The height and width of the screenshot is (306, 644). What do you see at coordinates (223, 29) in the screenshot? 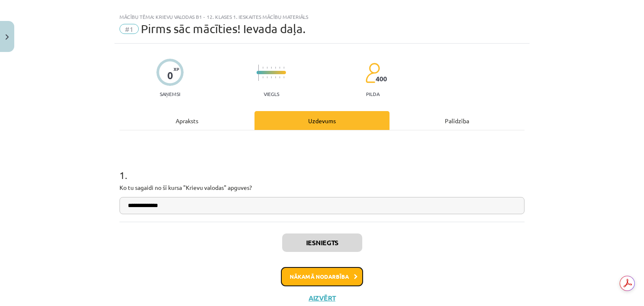
I see `span: Pirms sāc mācīties! Ievada daļa.` at bounding box center [223, 29].